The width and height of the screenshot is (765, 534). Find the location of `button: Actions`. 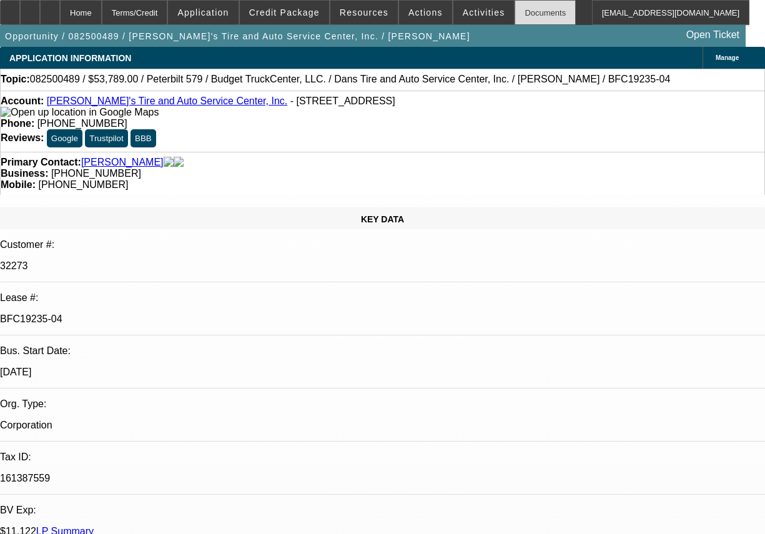

button: Actions is located at coordinates (425, 12).